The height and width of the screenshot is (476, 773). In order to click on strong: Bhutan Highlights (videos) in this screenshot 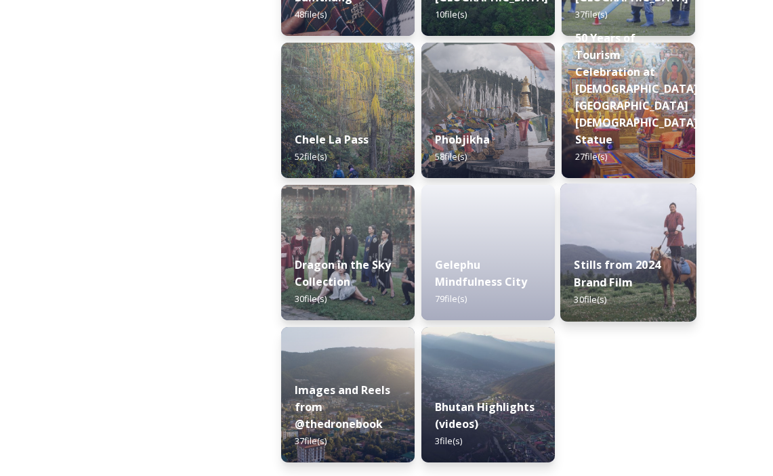, I will do `click(484, 415)`.